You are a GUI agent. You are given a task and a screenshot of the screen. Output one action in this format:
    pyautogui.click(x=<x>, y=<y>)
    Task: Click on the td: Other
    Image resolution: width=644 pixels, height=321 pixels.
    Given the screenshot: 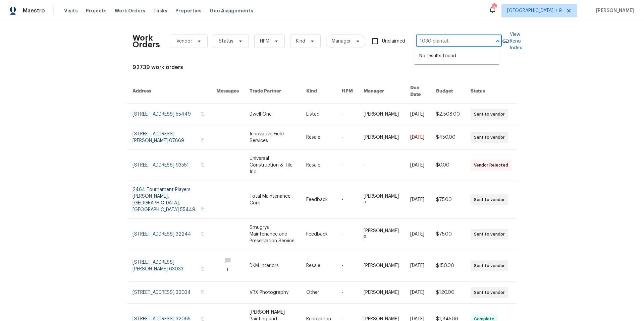 What is the action you would take?
    pyautogui.click(x=319, y=293)
    